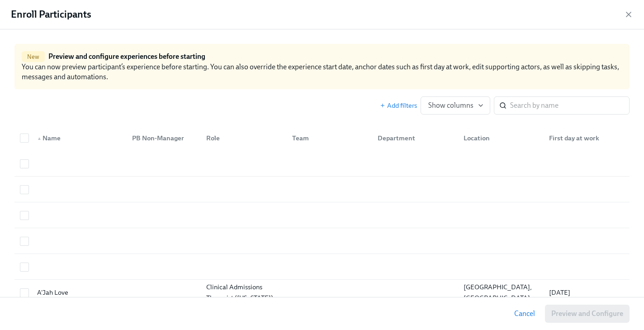 The height and width of the screenshot is (330, 644). I want to click on span: Cancel, so click(525, 314).